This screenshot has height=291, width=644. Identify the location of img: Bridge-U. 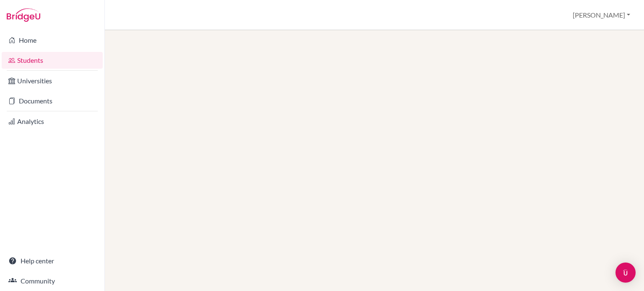
(24, 15).